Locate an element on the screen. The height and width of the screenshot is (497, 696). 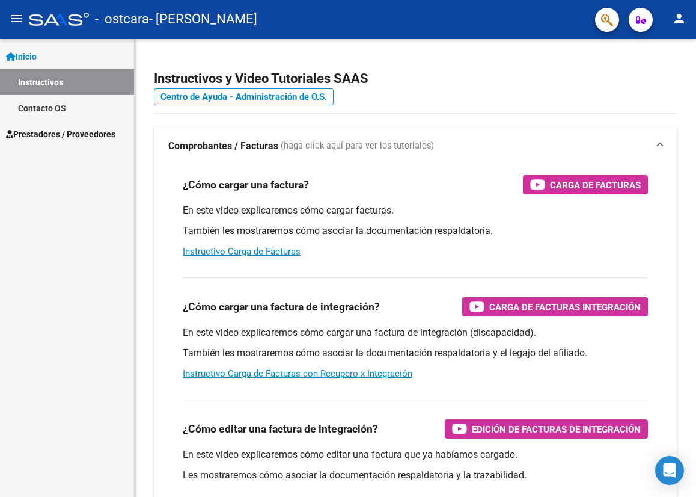
a: Instructivo Carga de Facturas is located at coordinates (242, 251).